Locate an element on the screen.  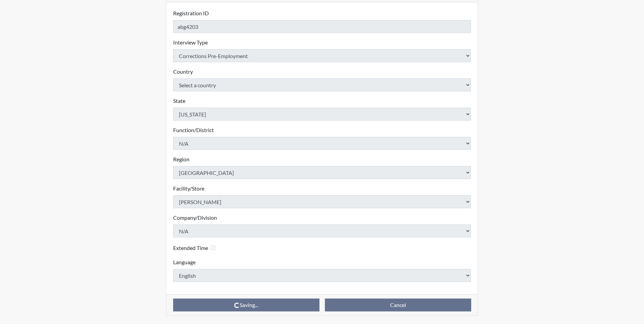
input: Insert a Registration ID, which needs to be a unique alphanumeric value for each interviewee is located at coordinates (322, 26).